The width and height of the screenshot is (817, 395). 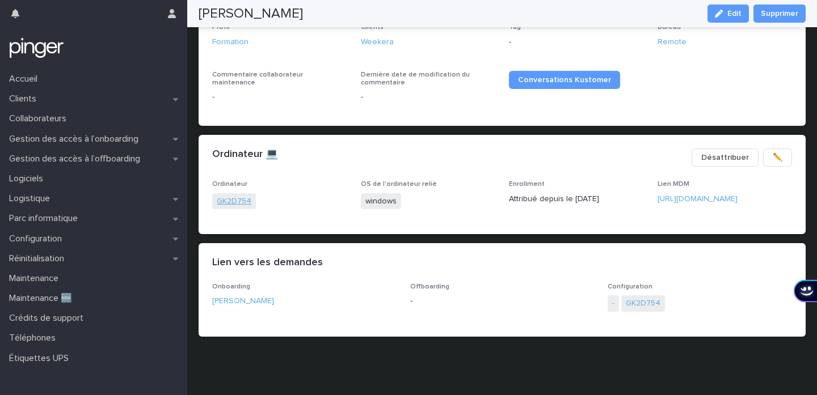 What do you see at coordinates (669, 27) in the screenshot?
I see `span: Bureau` at bounding box center [669, 27].